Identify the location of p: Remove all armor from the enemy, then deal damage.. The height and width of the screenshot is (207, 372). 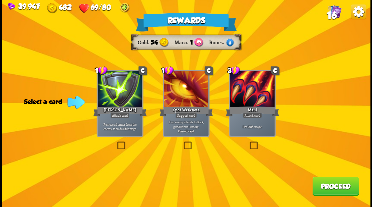
(120, 126).